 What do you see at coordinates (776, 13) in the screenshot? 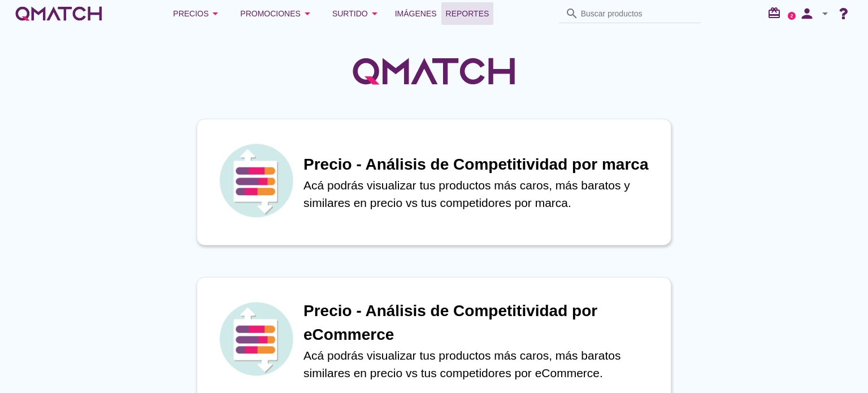
I see `i: redeem` at bounding box center [776, 13].